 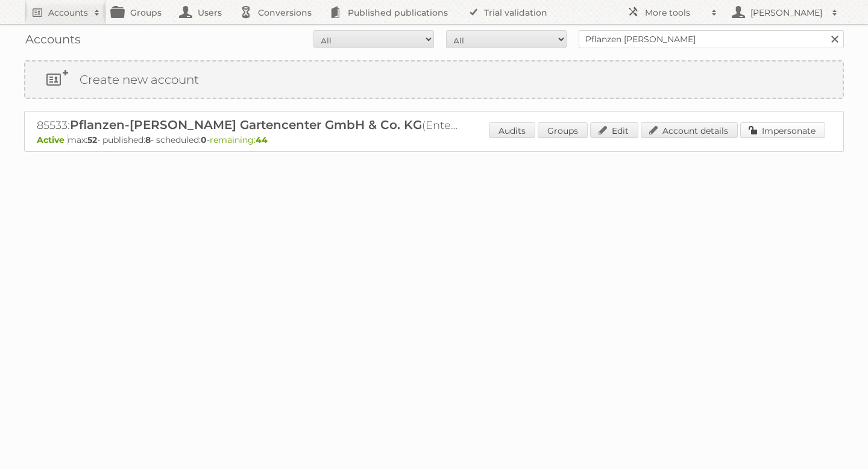 What do you see at coordinates (434, 80) in the screenshot?
I see `a: Create new account` at bounding box center [434, 80].